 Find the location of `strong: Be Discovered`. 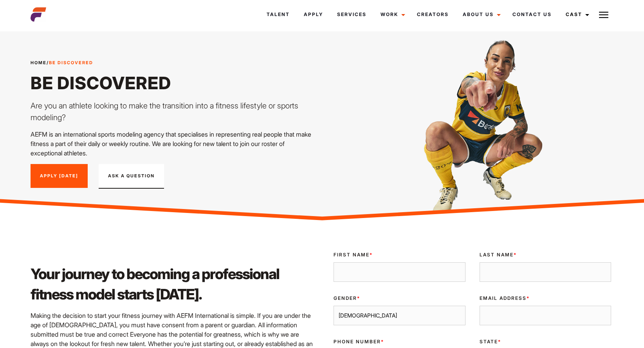

strong: Be Discovered is located at coordinates (71, 63).